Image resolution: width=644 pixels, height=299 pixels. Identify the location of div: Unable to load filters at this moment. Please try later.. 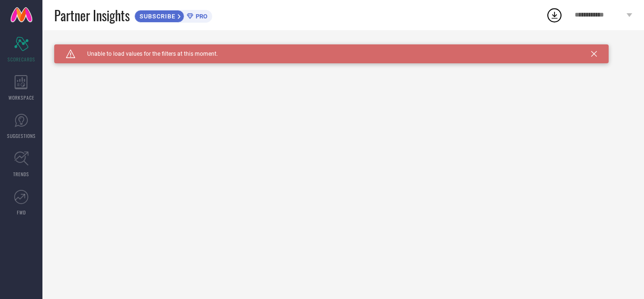
(343, 48).